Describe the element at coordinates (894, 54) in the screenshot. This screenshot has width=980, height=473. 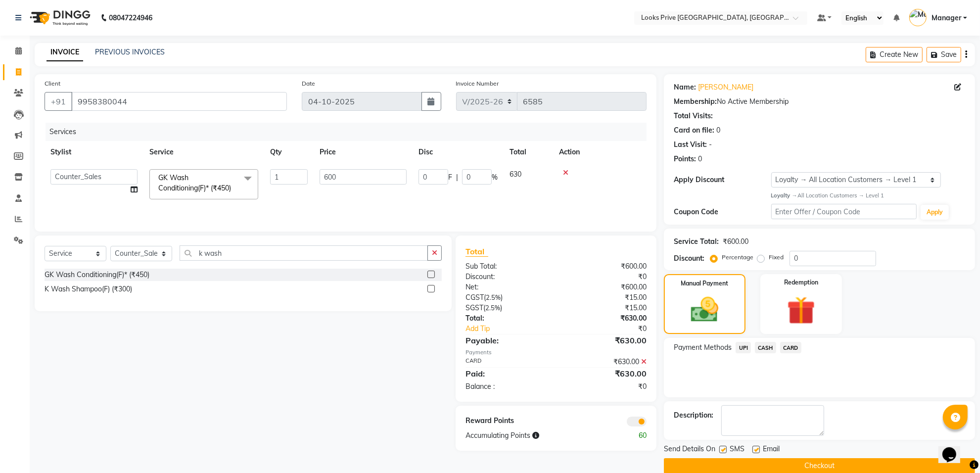
I see `button: Create New` at that location.